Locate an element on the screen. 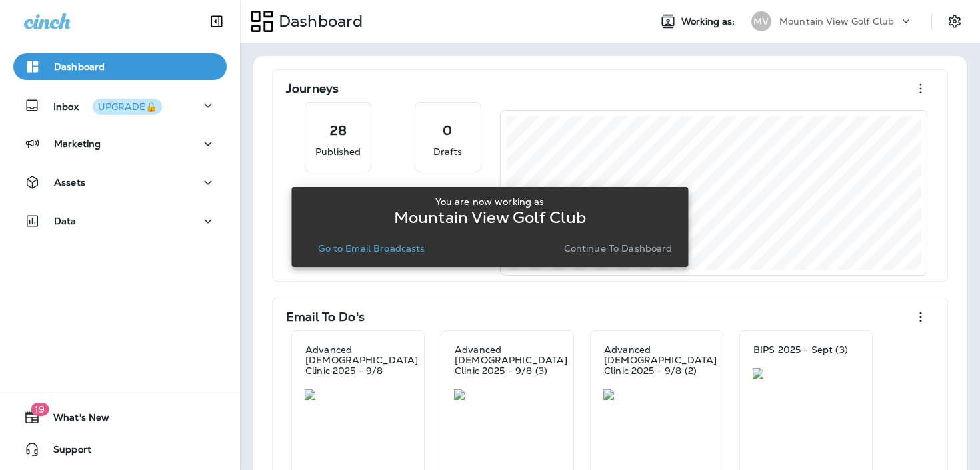 The height and width of the screenshot is (470, 980). p: Continue to Dashboard is located at coordinates (618, 248).